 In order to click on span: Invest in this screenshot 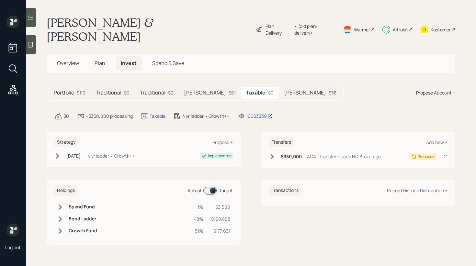, I will do `click(129, 63)`.